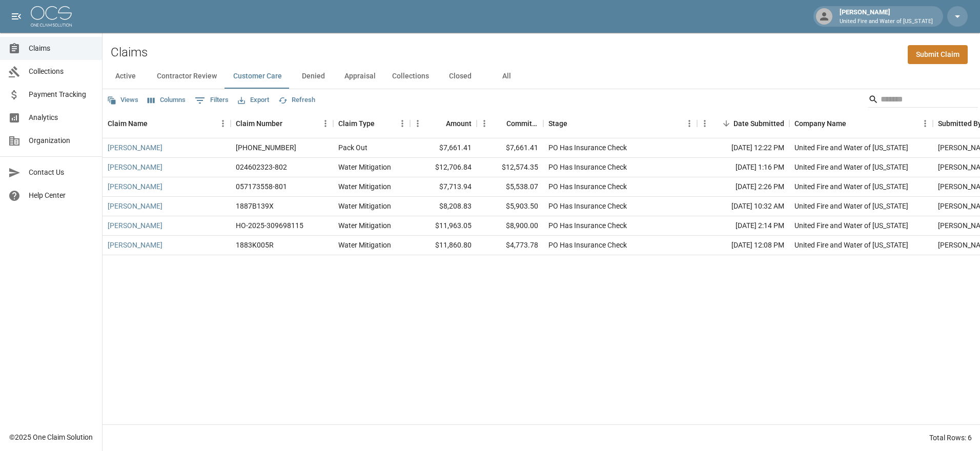 This screenshot has width=980, height=451. What do you see at coordinates (443, 245) in the screenshot?
I see `div: $11,860.80` at bounding box center [443, 245].